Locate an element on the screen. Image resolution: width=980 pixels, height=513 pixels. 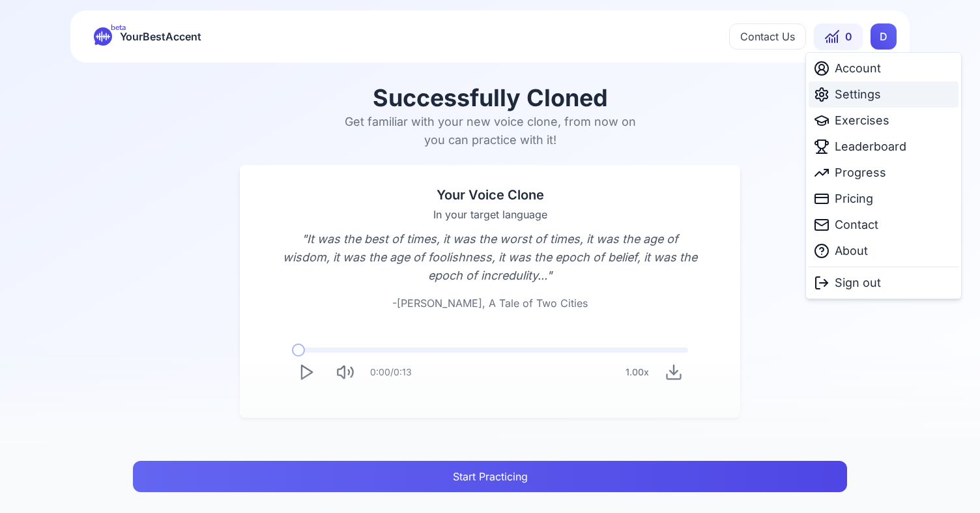
span: Leaderboard is located at coordinates (870, 146).